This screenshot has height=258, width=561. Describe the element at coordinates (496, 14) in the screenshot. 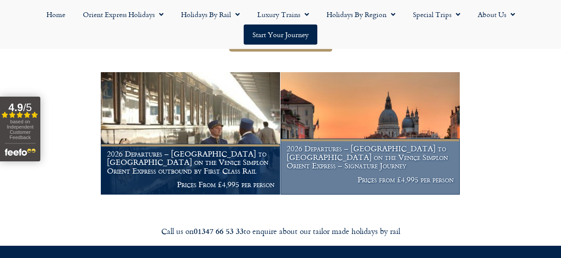

I see `a: About Us` at that location.